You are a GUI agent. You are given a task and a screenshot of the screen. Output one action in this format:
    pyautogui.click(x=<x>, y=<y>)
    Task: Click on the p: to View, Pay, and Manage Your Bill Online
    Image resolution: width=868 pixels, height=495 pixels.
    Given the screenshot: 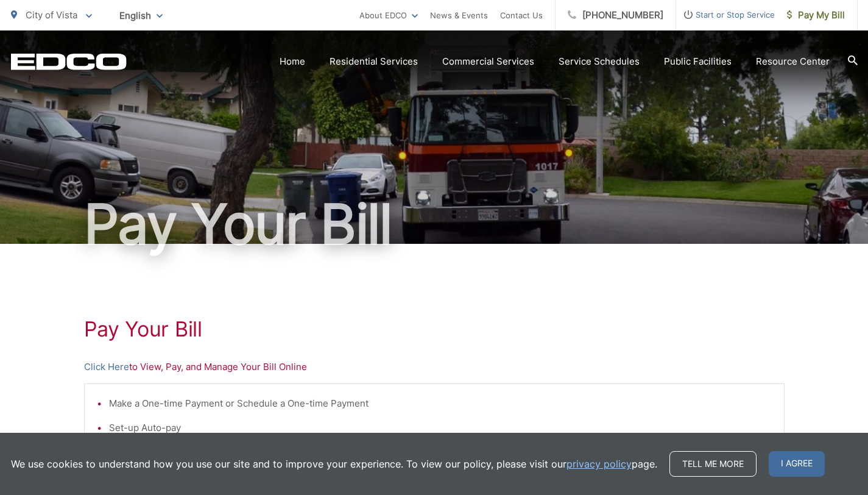 What is the action you would take?
    pyautogui.click(x=434, y=367)
    